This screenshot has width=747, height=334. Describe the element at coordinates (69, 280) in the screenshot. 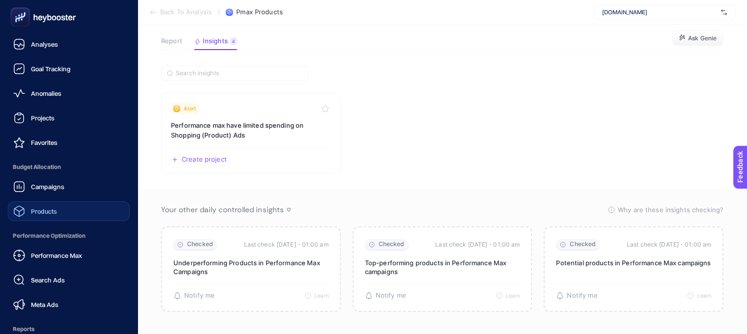

I see `a: Search Ads` at that location.